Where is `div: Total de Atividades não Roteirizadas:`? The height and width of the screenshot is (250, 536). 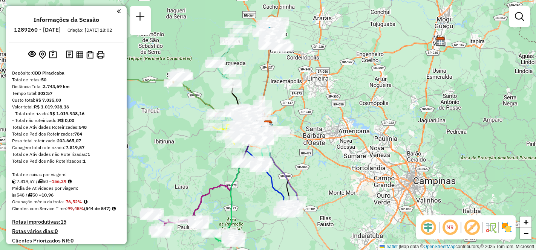
div: Total de Atividades não Roteirizadas: is located at coordinates (66, 155).